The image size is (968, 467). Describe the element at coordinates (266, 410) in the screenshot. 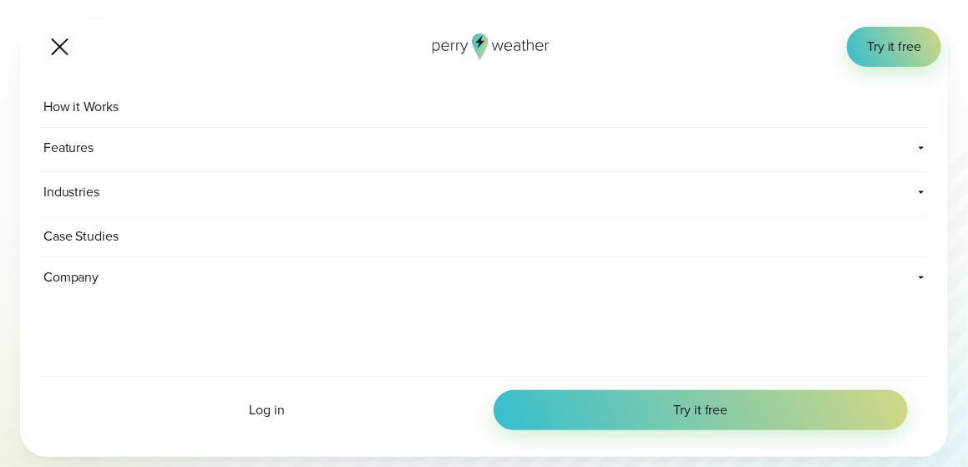

I see `a: Log in` at that location.